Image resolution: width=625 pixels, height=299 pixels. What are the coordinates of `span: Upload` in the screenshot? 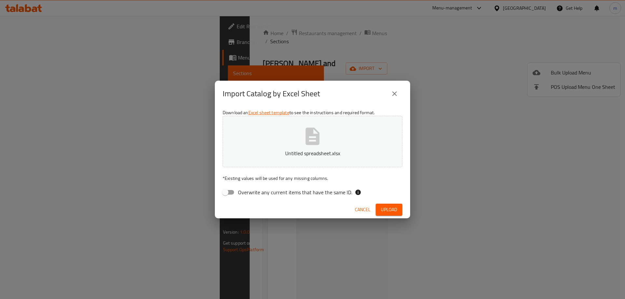 It's located at (389, 210).